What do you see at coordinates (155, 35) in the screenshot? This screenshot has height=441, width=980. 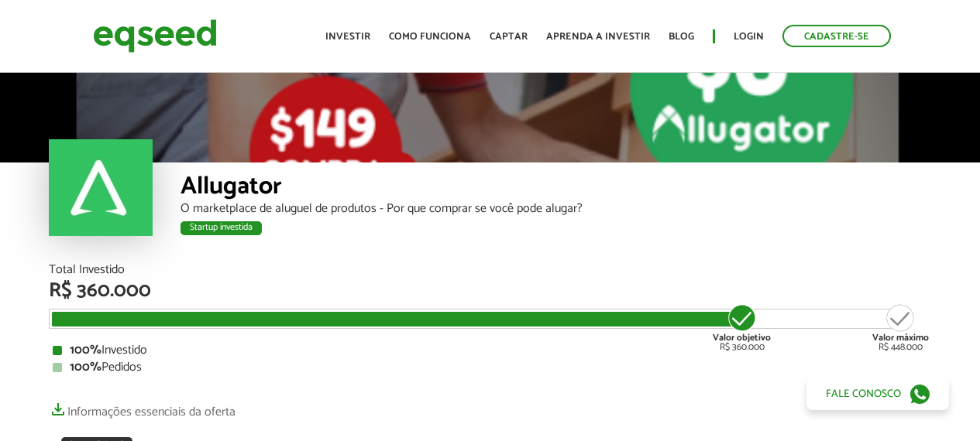 I see `img: EqSeed` at bounding box center [155, 35].